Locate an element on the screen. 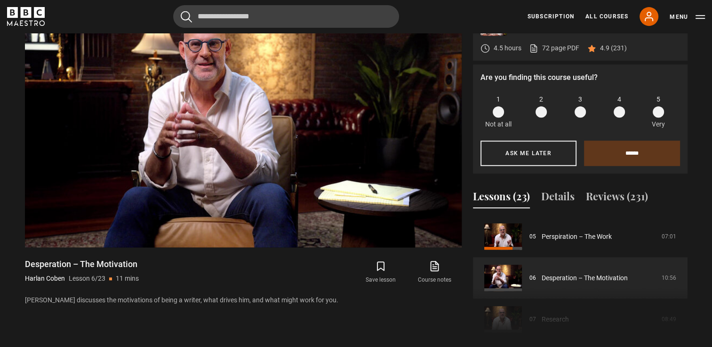 The width and height of the screenshot is (712, 347). a: Subscription is located at coordinates (551, 16).